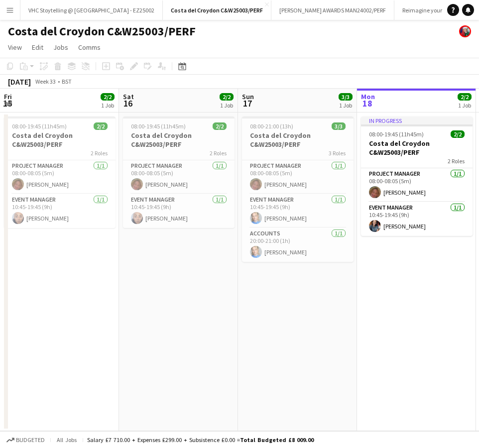 The width and height of the screenshot is (479, 448). Describe the element at coordinates (30, 440) in the screenshot. I see `span: Budgeted` at that location.